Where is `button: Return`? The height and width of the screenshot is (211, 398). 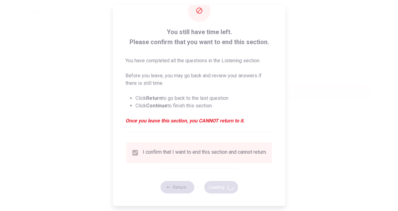
button: Return is located at coordinates (177, 187).